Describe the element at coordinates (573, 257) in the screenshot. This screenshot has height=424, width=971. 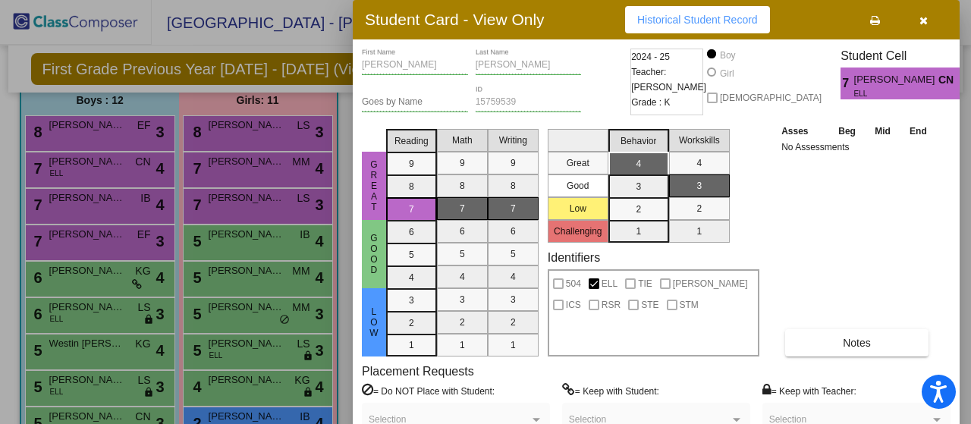
I see `label: Identifiers` at that location.